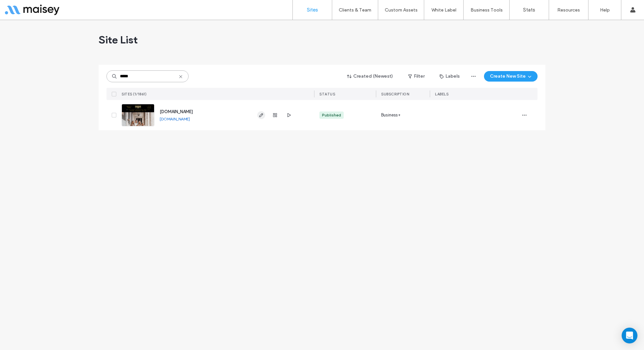  Describe the element at coordinates (441, 94) in the screenshot. I see `span: LABELS` at that location.